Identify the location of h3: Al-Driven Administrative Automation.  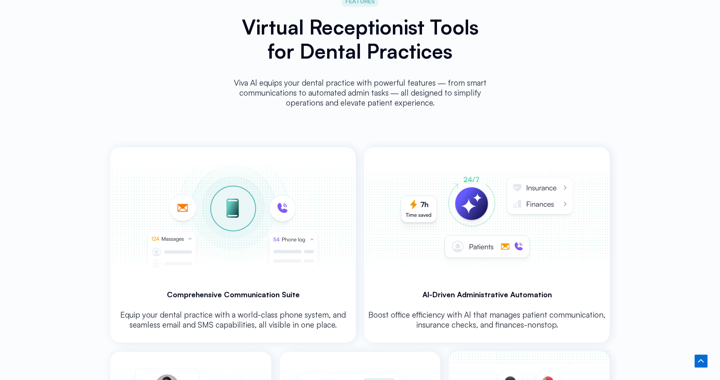
(487, 295).